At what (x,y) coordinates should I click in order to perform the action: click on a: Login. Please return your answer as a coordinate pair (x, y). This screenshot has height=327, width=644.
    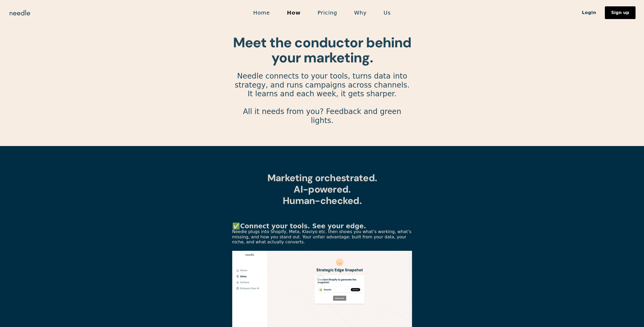
    Looking at the image, I should click on (589, 13).